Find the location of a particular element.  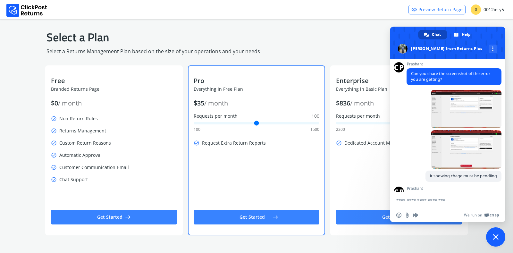

p: $ 0 is located at coordinates (114, 103).